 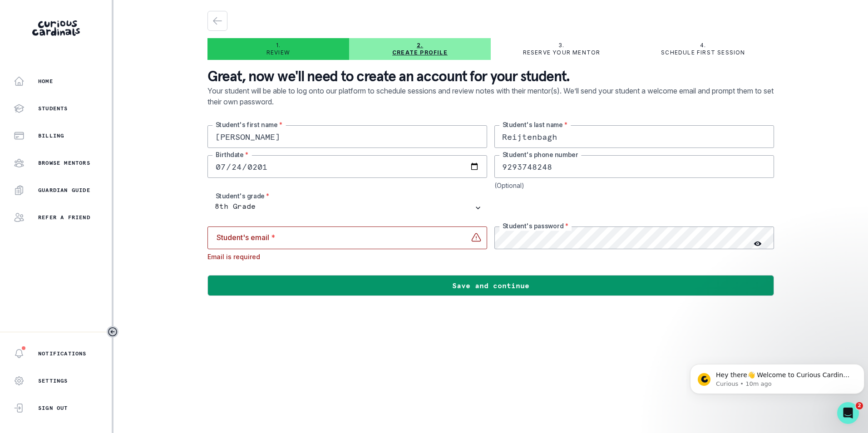 I want to click on span: 2, so click(x=859, y=406).